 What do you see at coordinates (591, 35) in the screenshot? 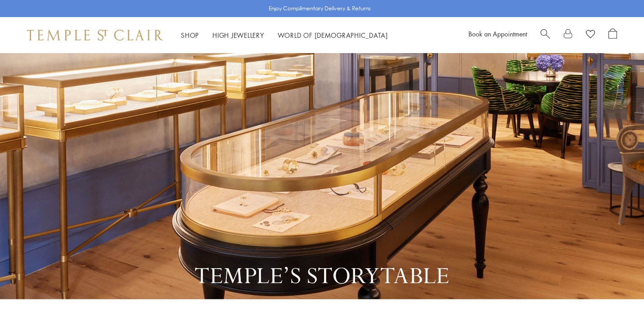
I see `a: View Wishlist` at bounding box center [591, 35].